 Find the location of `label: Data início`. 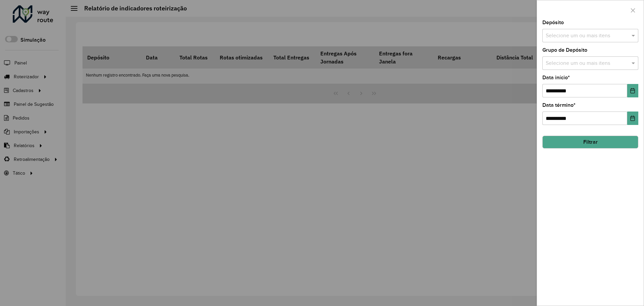

label: Data início is located at coordinates (556, 78).